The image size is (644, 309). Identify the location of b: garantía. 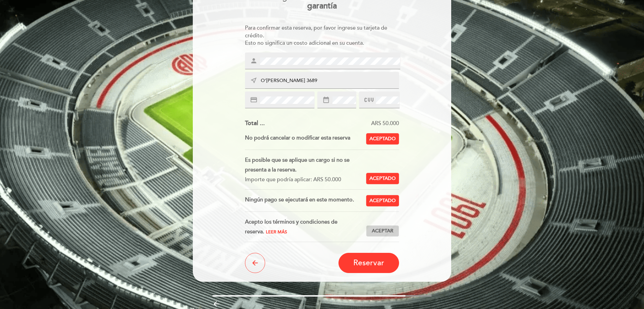
(322, 6).